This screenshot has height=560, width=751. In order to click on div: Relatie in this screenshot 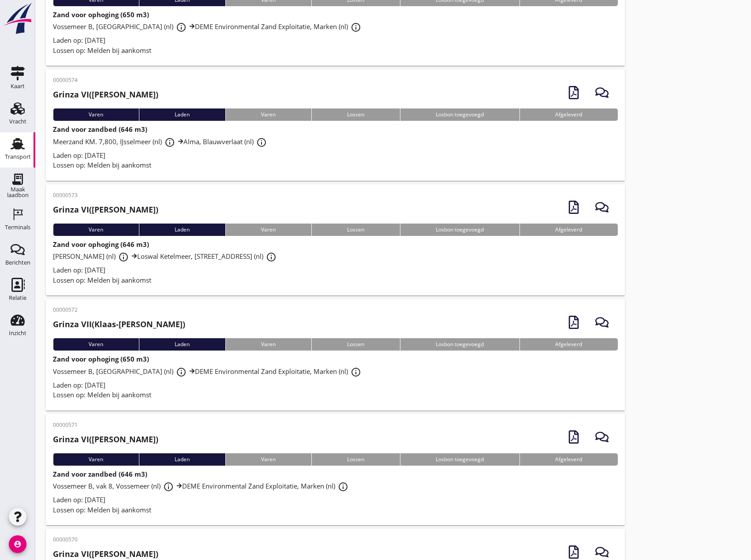, I will do `click(18, 298)`.